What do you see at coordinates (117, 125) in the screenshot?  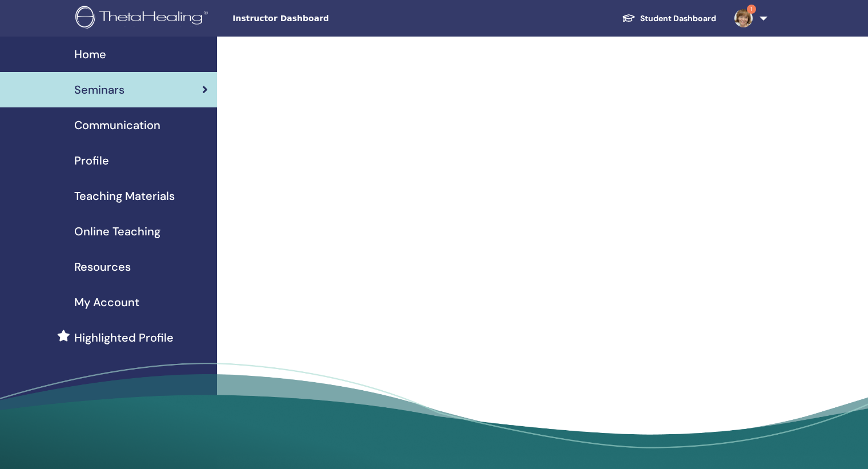 I see `span: Communication` at bounding box center [117, 125].